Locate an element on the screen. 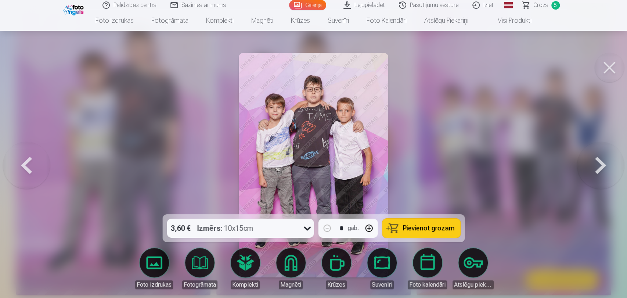 This screenshot has width=627, height=298. div: gab. is located at coordinates (353, 228).